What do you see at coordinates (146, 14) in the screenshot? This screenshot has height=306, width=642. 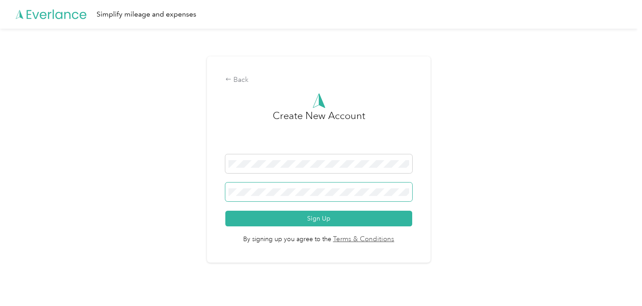 I see `div: Simplify mileage and expenses` at bounding box center [146, 14].